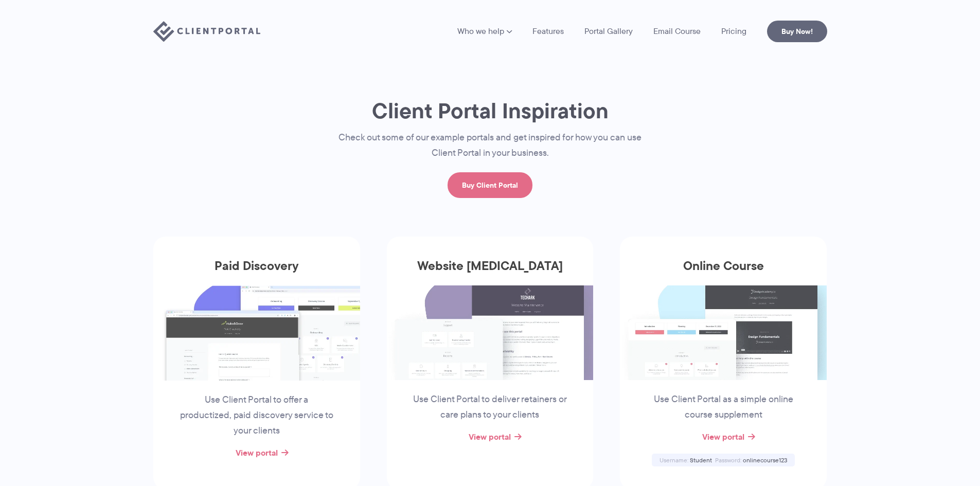 Image resolution: width=980 pixels, height=486 pixels. Describe the element at coordinates (490, 111) in the screenshot. I see `h1: Client Portal Inspiration` at that location.